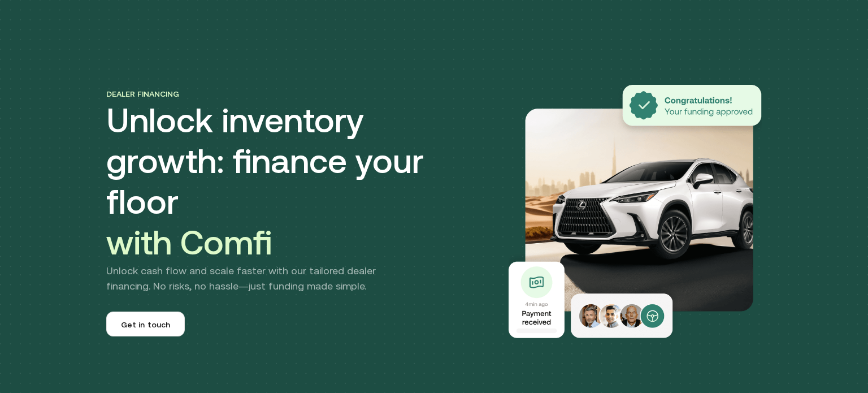 The image size is (868, 393). What do you see at coordinates (145, 324) in the screenshot?
I see `a: Get in touch` at bounding box center [145, 324].